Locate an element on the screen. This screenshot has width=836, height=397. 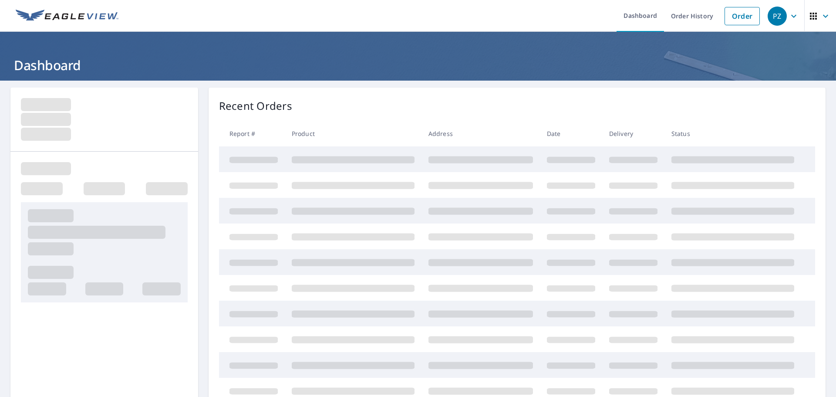
th: Address is located at coordinates (481, 133).